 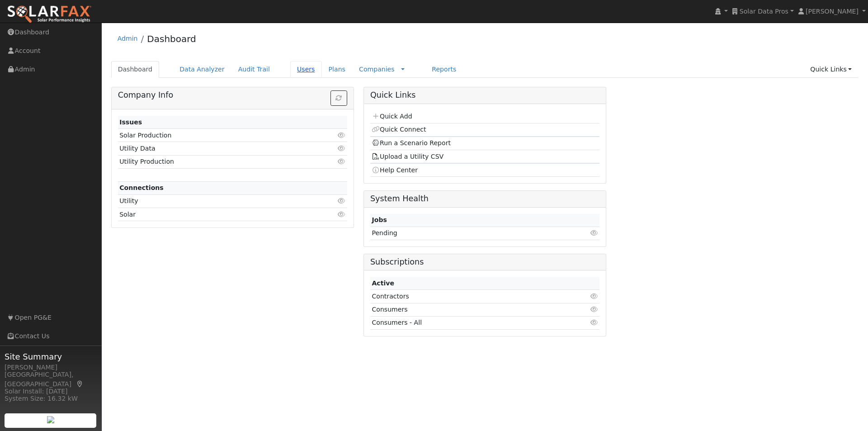 What do you see at coordinates (395, 170) in the screenshot?
I see `a: Help Center` at bounding box center [395, 170].